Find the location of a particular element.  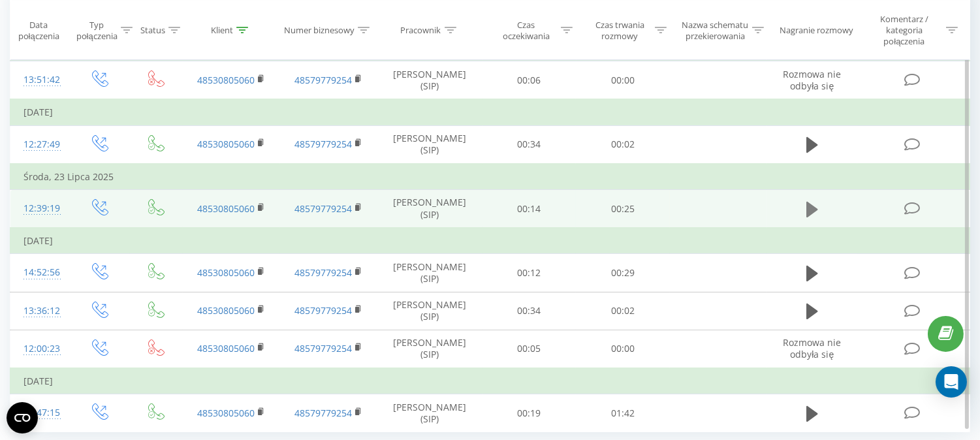

div: Czas oczekiwania is located at coordinates (526, 30).